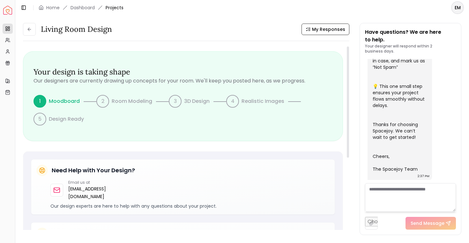  I want to click on h5: Need Help with Your Design?, so click(93, 171).